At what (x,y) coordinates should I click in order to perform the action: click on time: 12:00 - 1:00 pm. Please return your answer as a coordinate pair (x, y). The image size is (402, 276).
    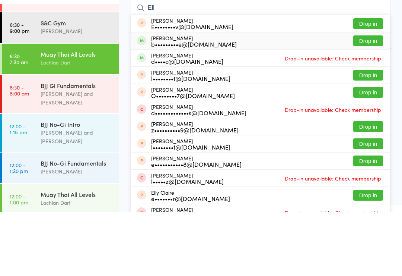
    Looking at the image, I should click on (19, 263).